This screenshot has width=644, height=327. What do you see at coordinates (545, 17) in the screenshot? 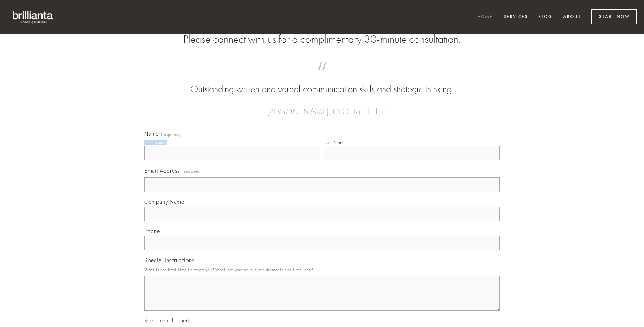
I see `a: Blog` at bounding box center [545, 17].